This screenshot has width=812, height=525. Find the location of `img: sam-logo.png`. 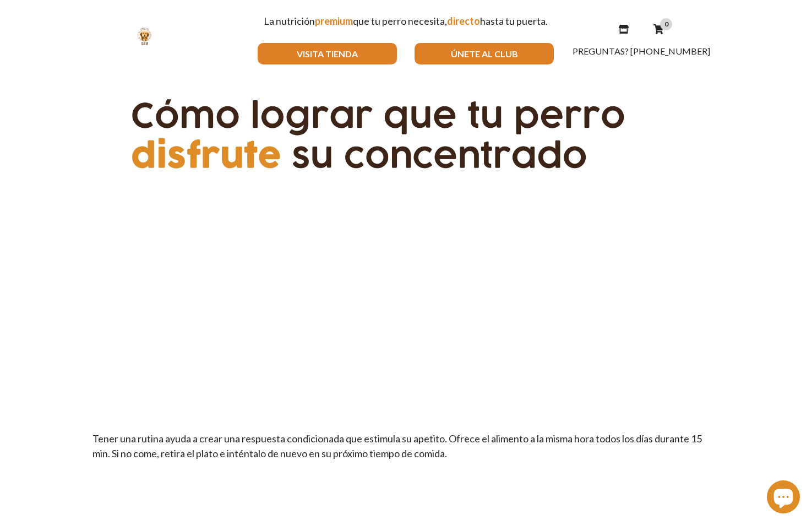

img: sam-logo.png is located at coordinates (144, 36).